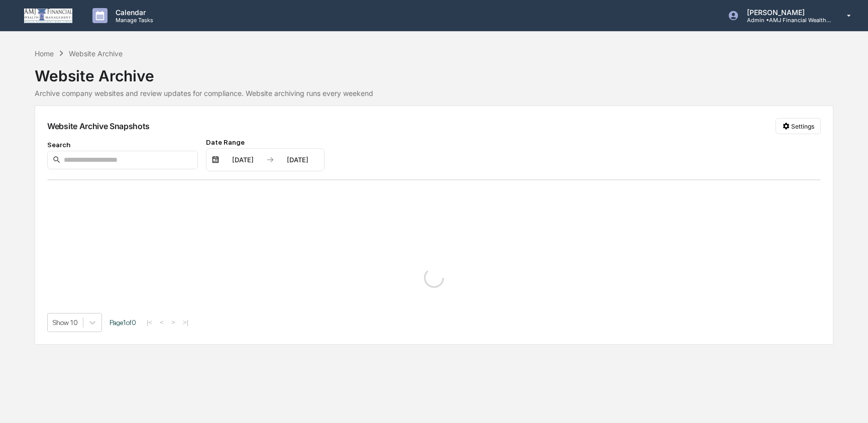  Describe the element at coordinates (785, 20) in the screenshot. I see `p: Admin • AMJ Financial Wealth Management` at that location.